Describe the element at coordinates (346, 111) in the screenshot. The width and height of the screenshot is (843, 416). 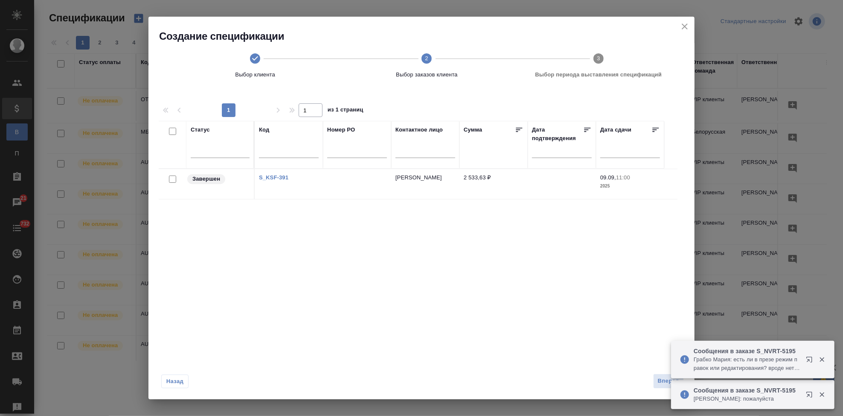
I see `span: из 1 страниц` at that location.